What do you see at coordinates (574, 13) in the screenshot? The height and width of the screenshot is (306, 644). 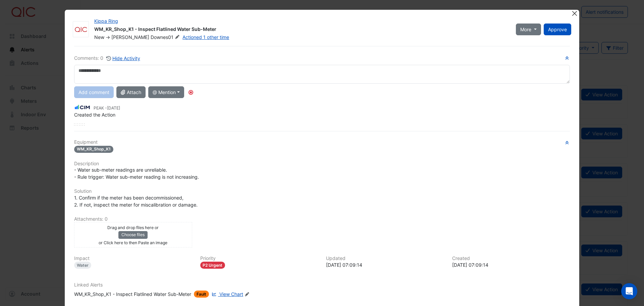 I see `button: Close` at bounding box center [574, 13].